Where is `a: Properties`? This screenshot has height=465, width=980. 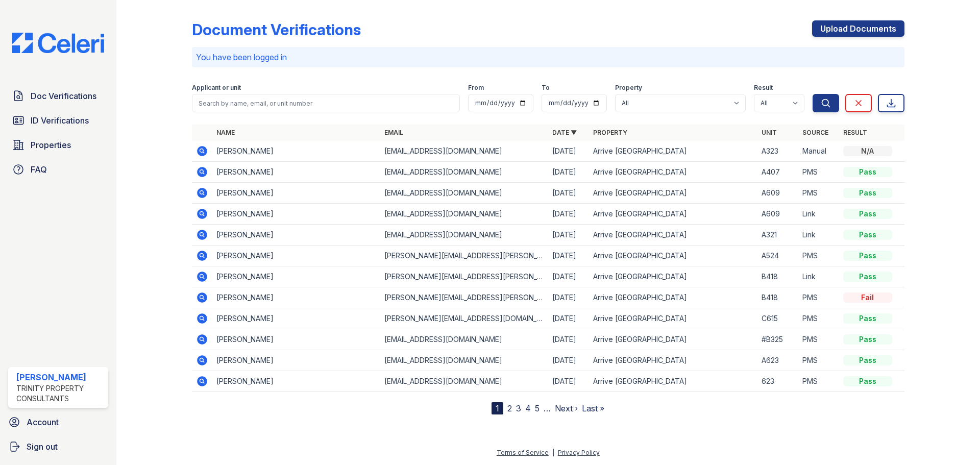 a: Properties is located at coordinates (58, 145).